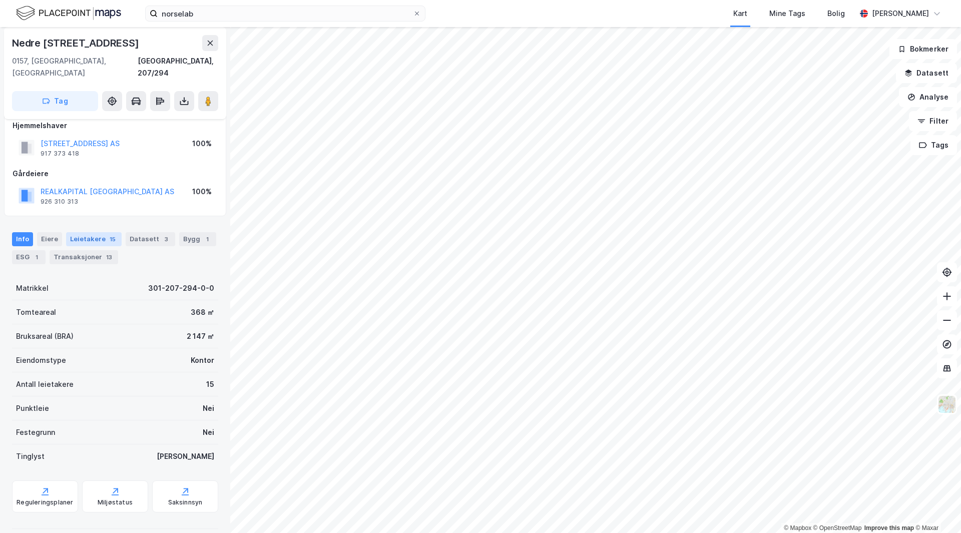  Describe the element at coordinates (285, 14) in the screenshot. I see `input: Søk på adresse, matrikkel, gårdeiere, leietakere eller personer` at that location.